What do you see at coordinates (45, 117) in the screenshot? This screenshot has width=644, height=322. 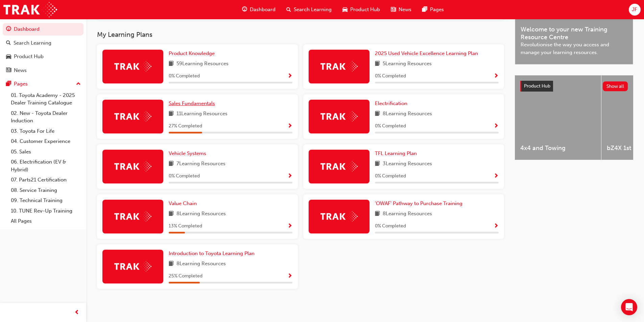 I see `a: 02. New - Toyota Dealer Induction` at bounding box center [45, 117].